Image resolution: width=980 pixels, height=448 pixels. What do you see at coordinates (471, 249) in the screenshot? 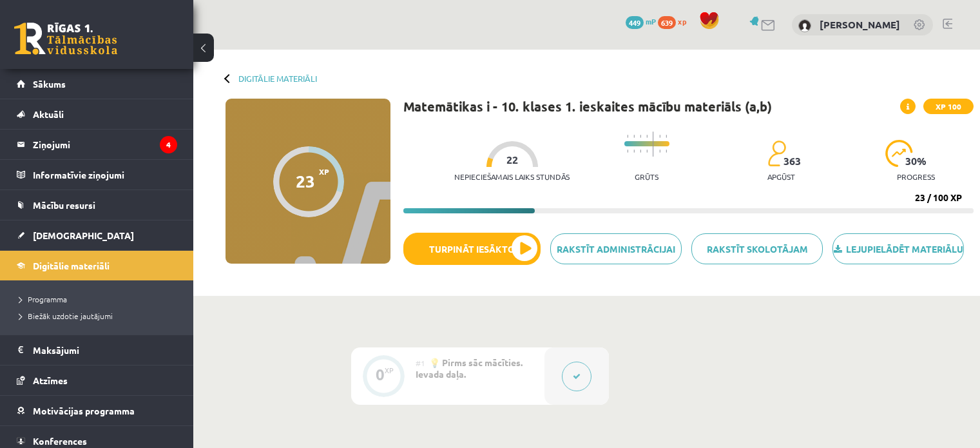
I see `button: Turpināt iesākto` at bounding box center [471, 249].